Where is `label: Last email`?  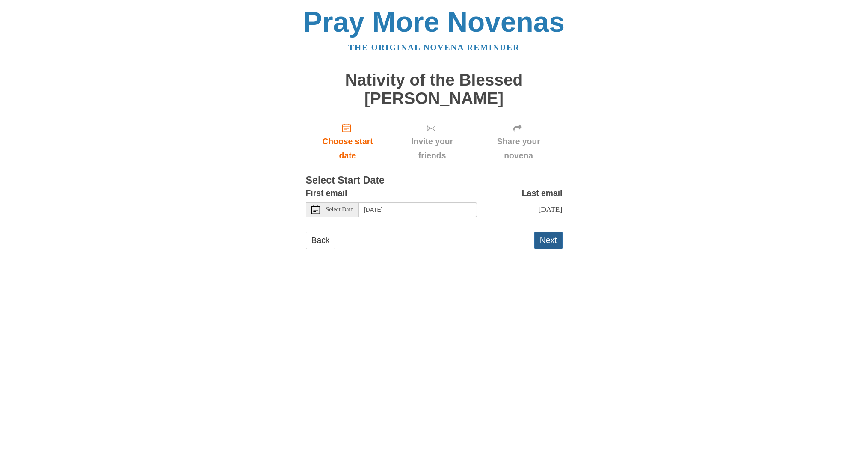 label: Last email is located at coordinates (542, 193).